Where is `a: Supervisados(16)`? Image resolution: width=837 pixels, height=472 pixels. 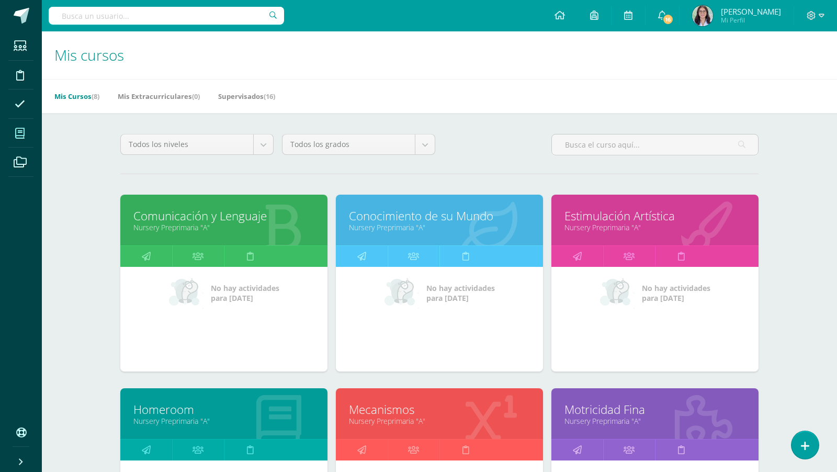 a: Supervisados(16) is located at coordinates (246, 96).